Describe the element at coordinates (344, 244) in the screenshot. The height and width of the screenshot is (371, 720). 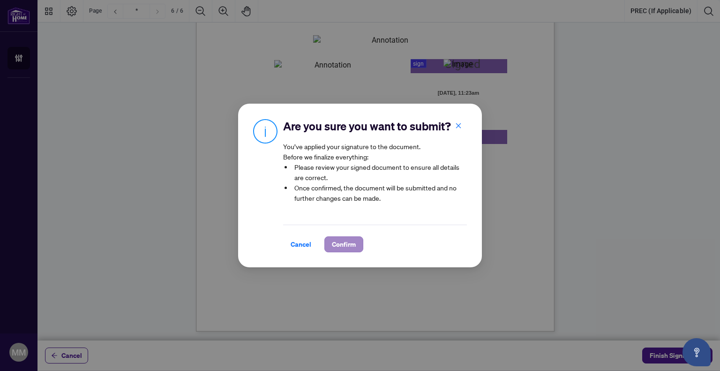
I see `button: Confirm` at that location.